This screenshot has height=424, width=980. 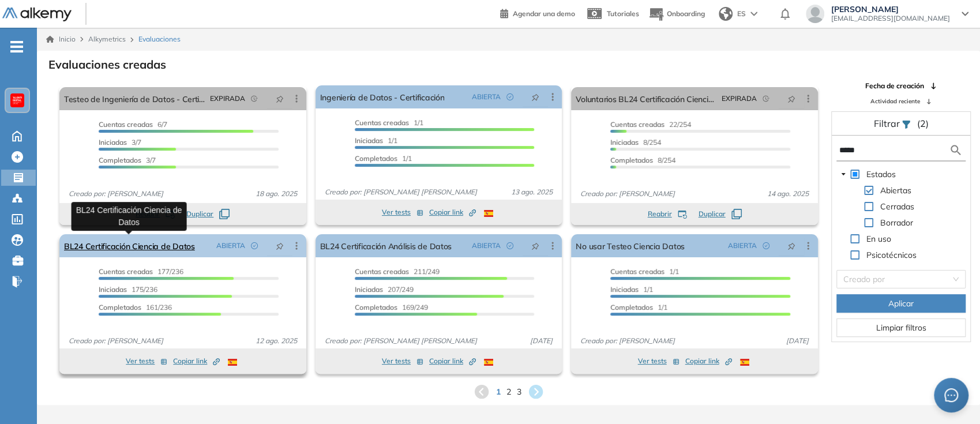 What do you see at coordinates (107, 38) in the screenshot?
I see `span: Alkymetrics` at bounding box center [107, 38].